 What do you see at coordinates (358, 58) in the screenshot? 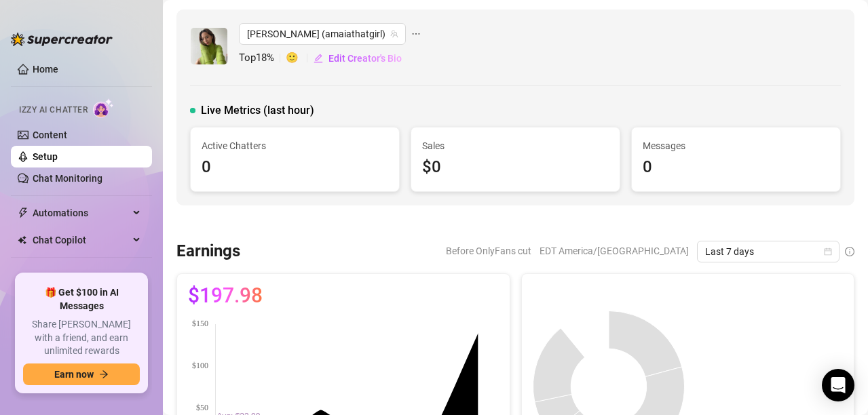
I see `button: Edit Creator's Bio` at bounding box center [358, 58].